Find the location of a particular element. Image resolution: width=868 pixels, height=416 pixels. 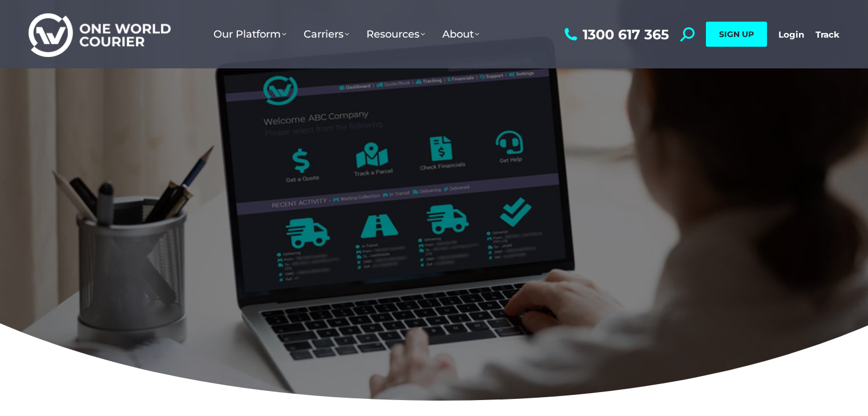

a: Track is located at coordinates (827, 34).